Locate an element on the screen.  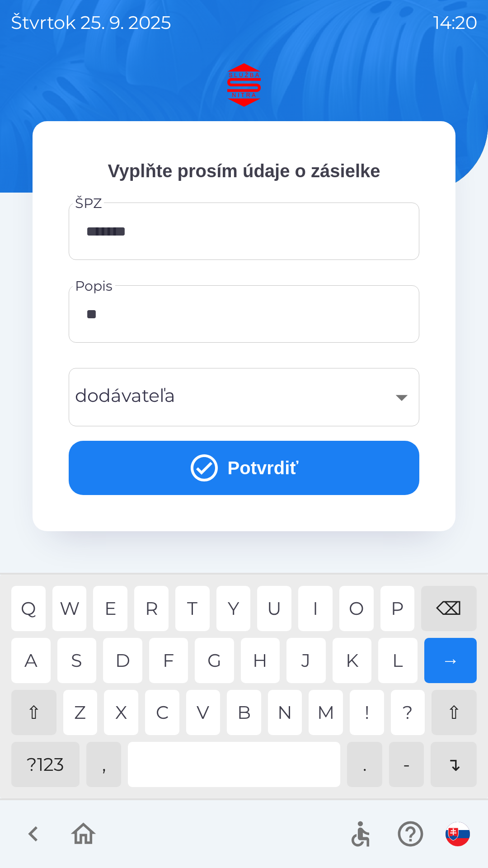
p: štvrtok 25. 9. 2025 is located at coordinates (90, 23).